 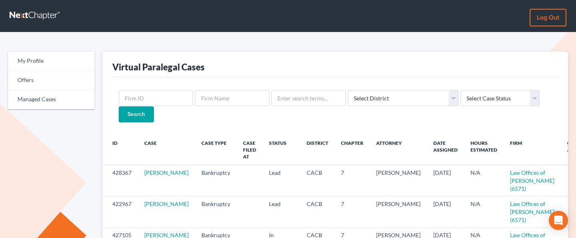 I want to click on div: Open Intercom Messenger, so click(x=558, y=220).